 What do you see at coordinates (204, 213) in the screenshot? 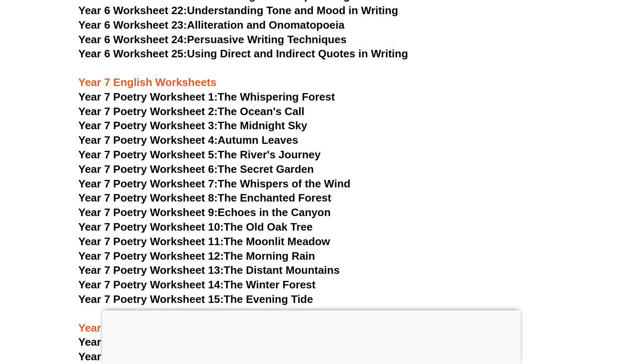
I see `a: Year 7 Poetry Worksheet 9:Echoes in the Canyon` at bounding box center [204, 213].